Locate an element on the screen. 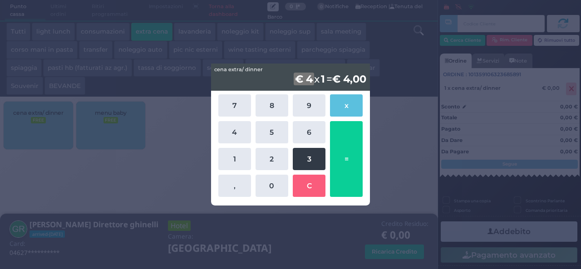 The height and width of the screenshot is (269, 581). button: 1 is located at coordinates (235, 159).